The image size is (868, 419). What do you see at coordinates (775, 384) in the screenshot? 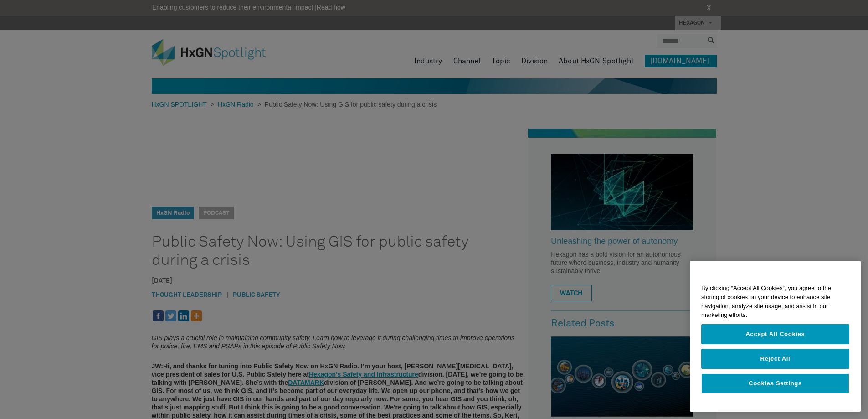
I see `button: Cookies Settings` at bounding box center [775, 384].